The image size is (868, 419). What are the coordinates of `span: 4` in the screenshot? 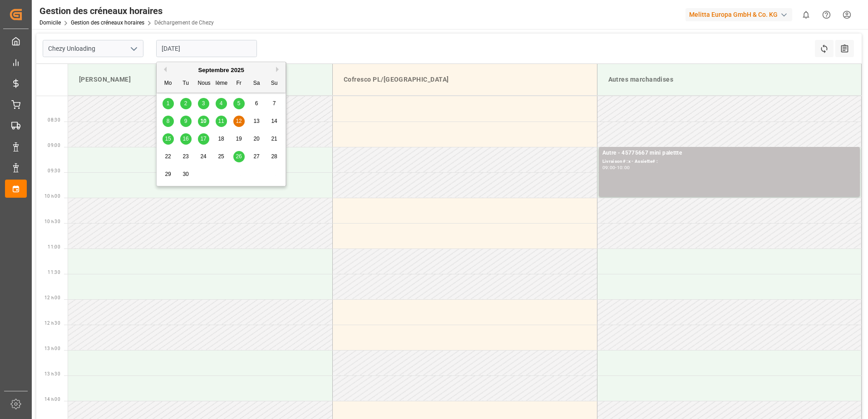 It's located at (221, 103).